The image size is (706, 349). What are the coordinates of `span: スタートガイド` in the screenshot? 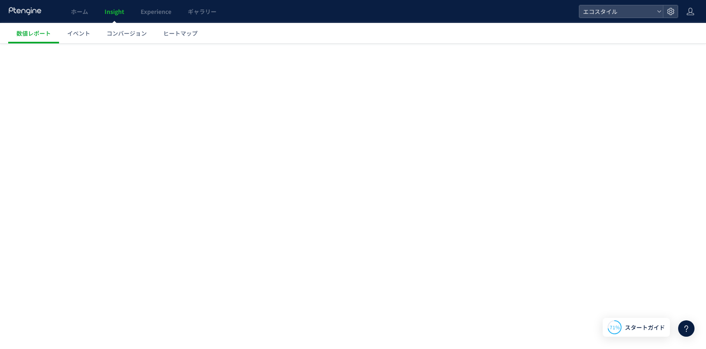 It's located at (644, 327).